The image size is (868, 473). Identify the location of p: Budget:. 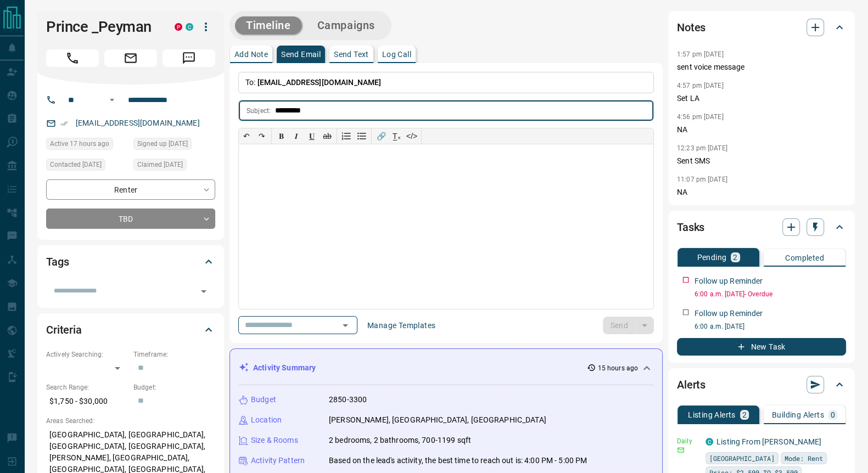
(174, 387).